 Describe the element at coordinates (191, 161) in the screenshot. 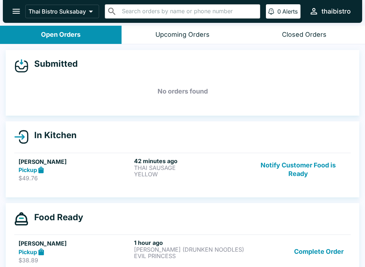

I see `h6: 42 minutes ago` at that location.